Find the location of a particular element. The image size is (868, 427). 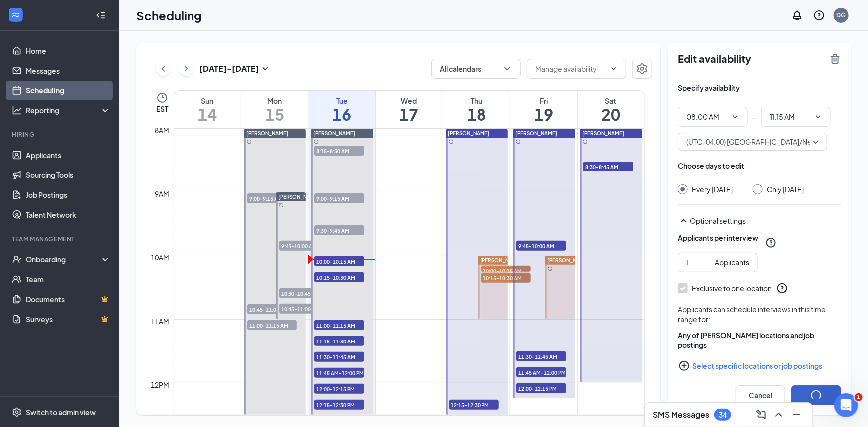

div: Wed is located at coordinates (409, 101).